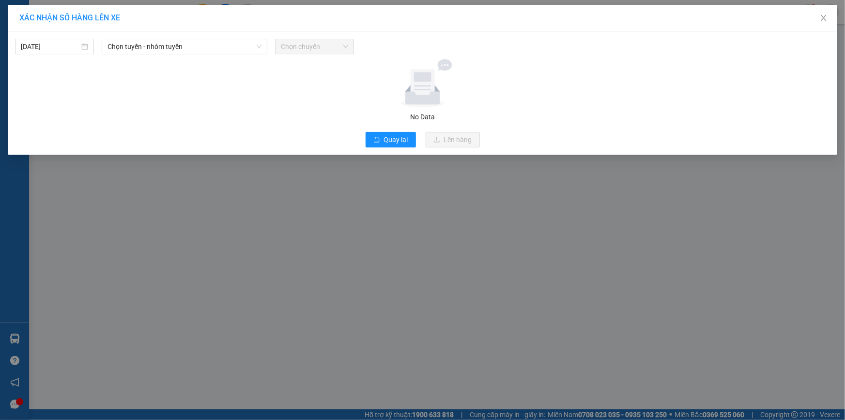 The width and height of the screenshot is (845, 420). What do you see at coordinates (50, 47) in the screenshot?
I see `input: 15/10/2025` at bounding box center [50, 47].